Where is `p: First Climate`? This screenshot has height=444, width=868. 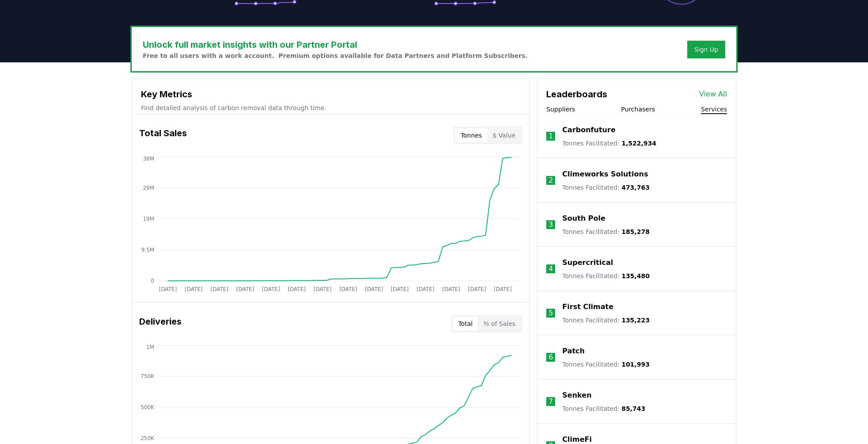
p: First Climate is located at coordinates (588, 307).